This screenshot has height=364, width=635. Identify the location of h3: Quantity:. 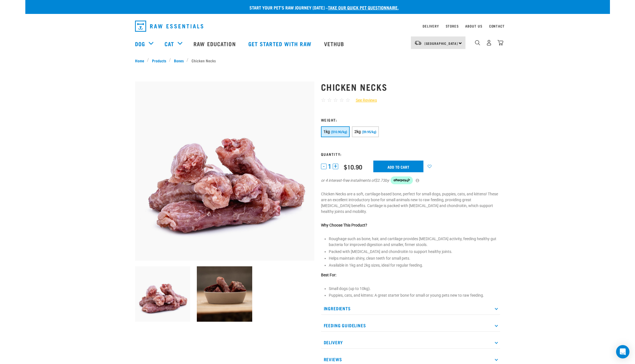
(411, 154).